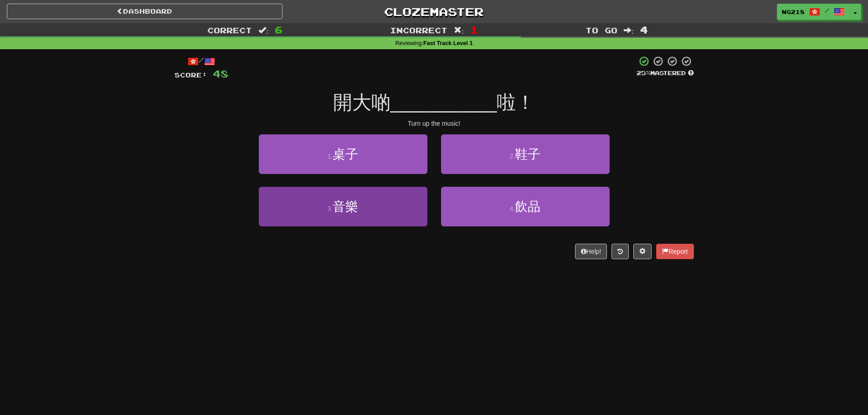 This screenshot has width=868, height=415. Describe the element at coordinates (665, 73) in the screenshot. I see `div: Mastered` at that location.